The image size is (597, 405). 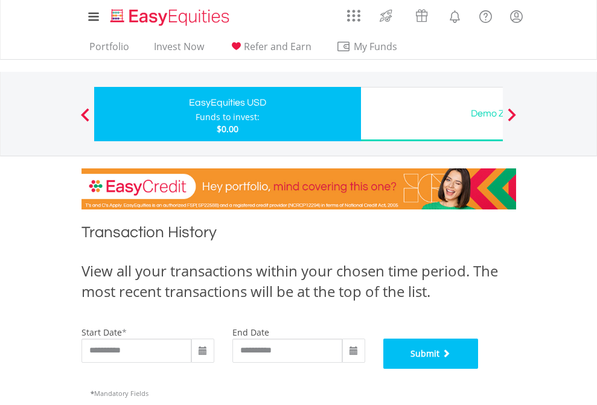 What do you see at coordinates (431, 354) in the screenshot?
I see `button: Submit` at bounding box center [431, 354].